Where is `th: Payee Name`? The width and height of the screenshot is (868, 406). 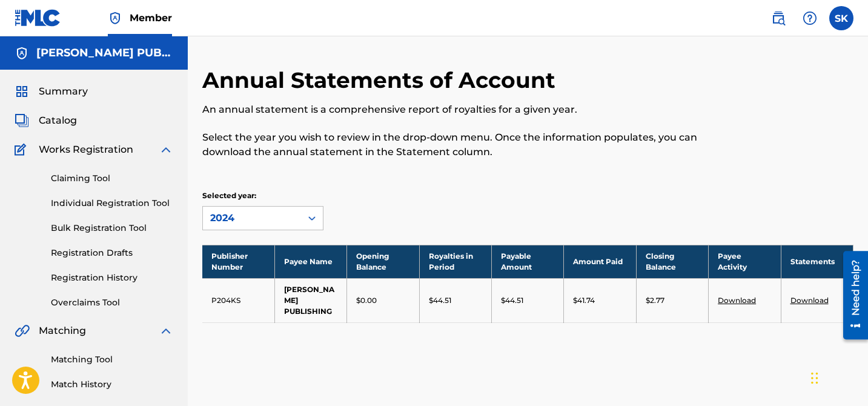 th: Payee Name is located at coordinates (310, 261).